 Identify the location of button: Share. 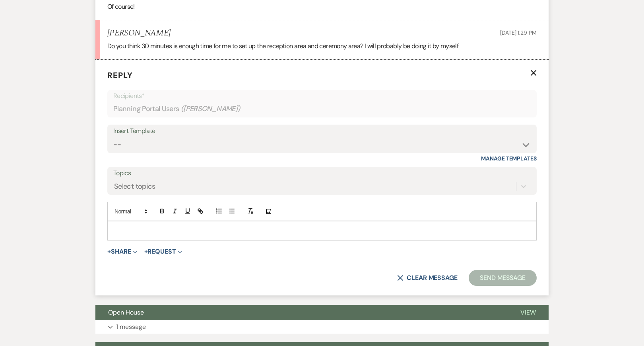
(122, 251).